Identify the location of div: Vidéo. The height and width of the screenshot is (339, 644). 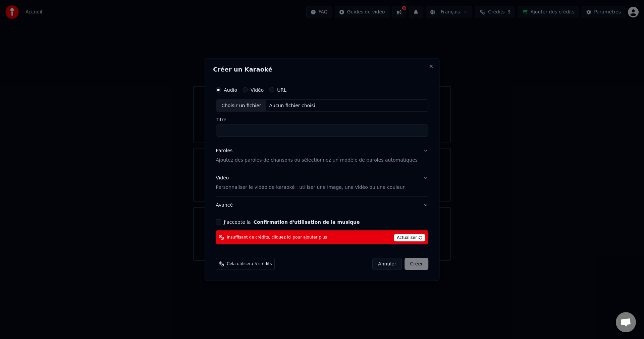
(310, 183).